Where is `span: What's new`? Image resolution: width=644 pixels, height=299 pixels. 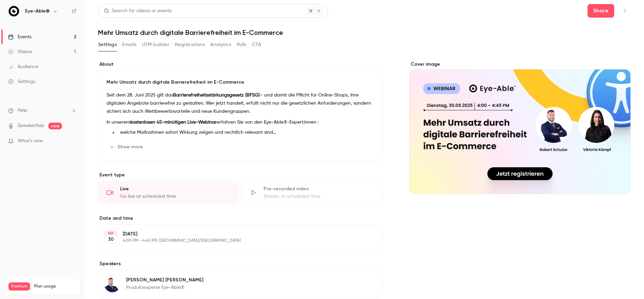
span: What's new is located at coordinates (30, 141).